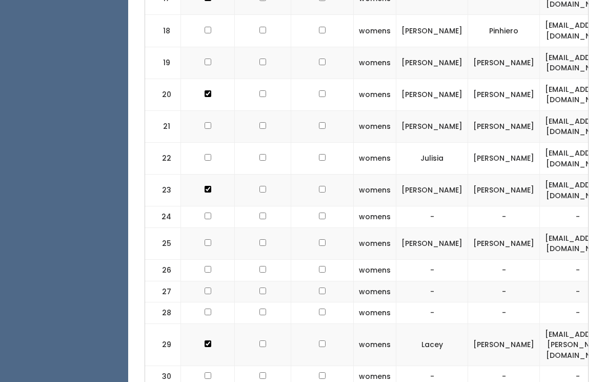 This screenshot has height=382, width=605. Describe the element at coordinates (163, 244) in the screenshot. I see `td: 25` at that location.